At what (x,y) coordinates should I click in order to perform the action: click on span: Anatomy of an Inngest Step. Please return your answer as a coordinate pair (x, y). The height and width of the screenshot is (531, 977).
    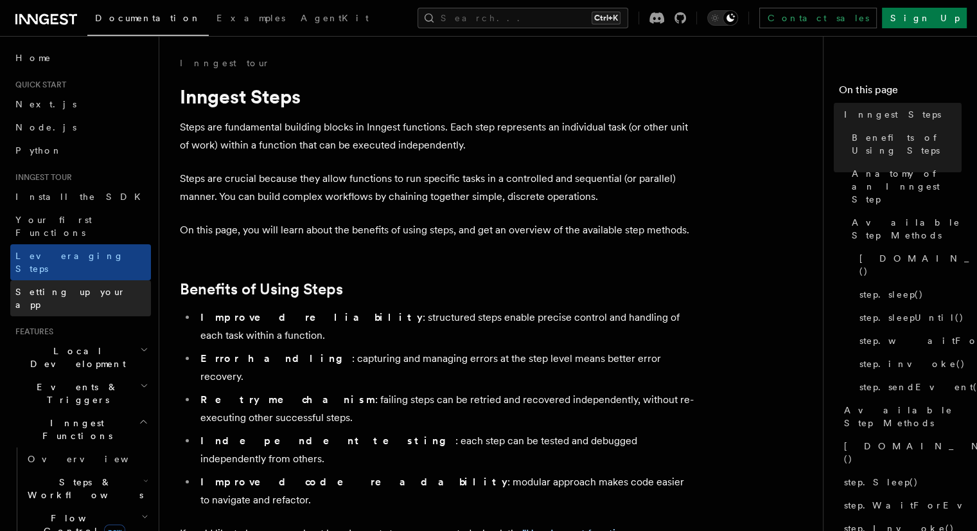
    Looking at the image, I should click on (907, 186).